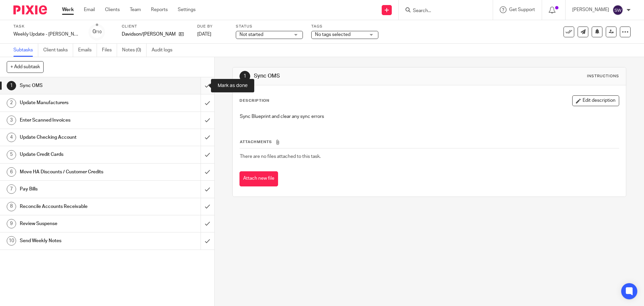 The width and height of the screenshot is (644, 306). I want to click on h1: Update Manufacturers, so click(78, 103).